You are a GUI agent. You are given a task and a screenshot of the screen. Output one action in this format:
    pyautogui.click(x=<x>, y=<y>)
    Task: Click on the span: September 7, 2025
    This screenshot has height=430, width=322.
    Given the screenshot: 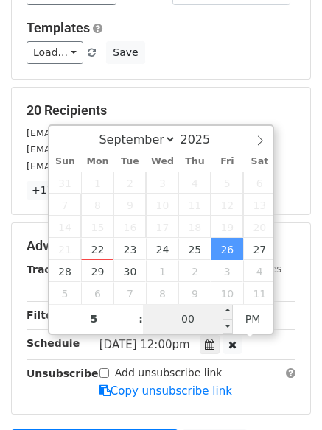 What is the action you would take?
    pyautogui.click(x=66, y=205)
    